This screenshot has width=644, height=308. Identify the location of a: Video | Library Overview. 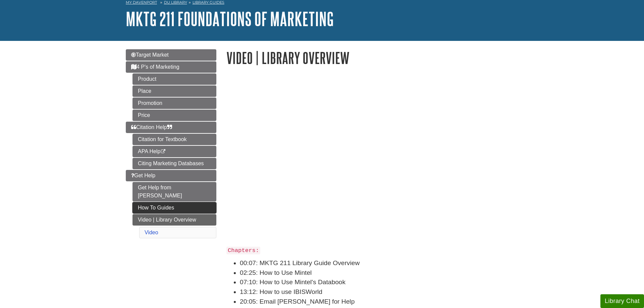
(174, 220).